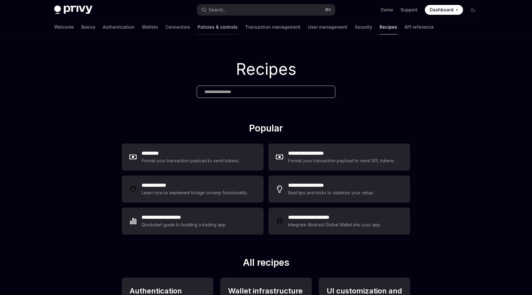 Image resolution: width=532 pixels, height=295 pixels. I want to click on span: Dashboard, so click(442, 10).